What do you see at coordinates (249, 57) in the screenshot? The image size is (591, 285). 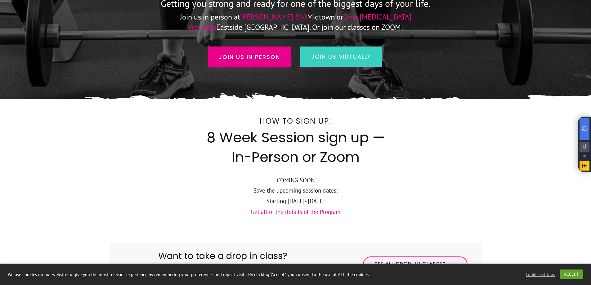 I see `a: Join us in person` at bounding box center [249, 57].